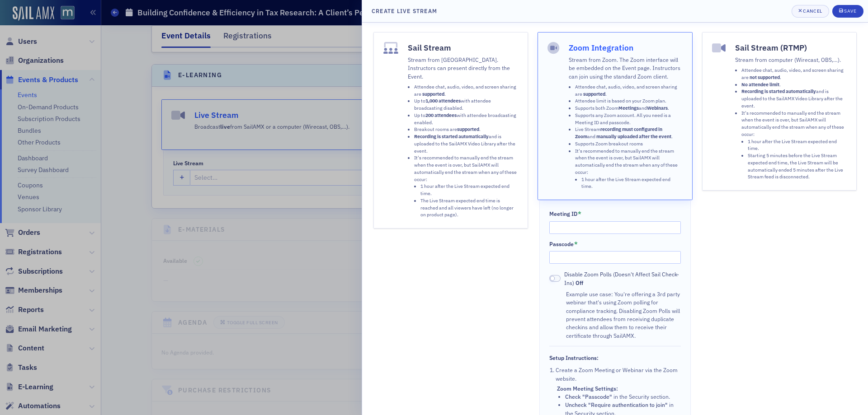  What do you see at coordinates (761, 84) in the screenshot?
I see `strong: No attendee limit` at bounding box center [761, 84].